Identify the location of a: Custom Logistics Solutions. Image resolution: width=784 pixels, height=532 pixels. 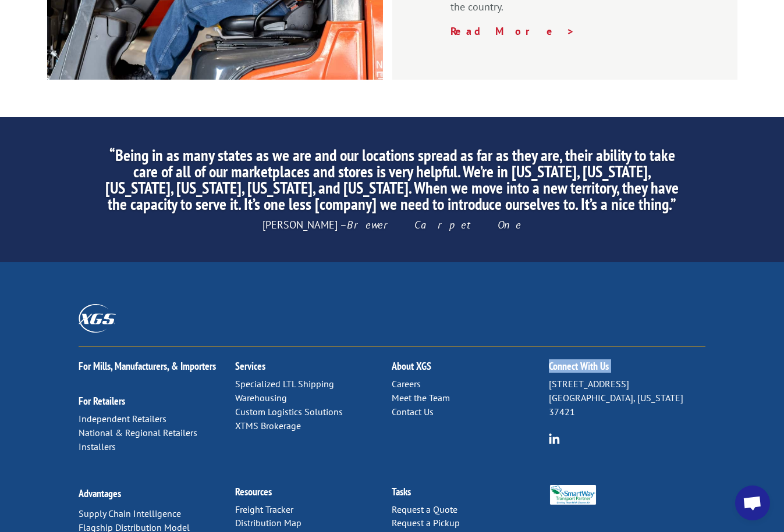
(288, 412).